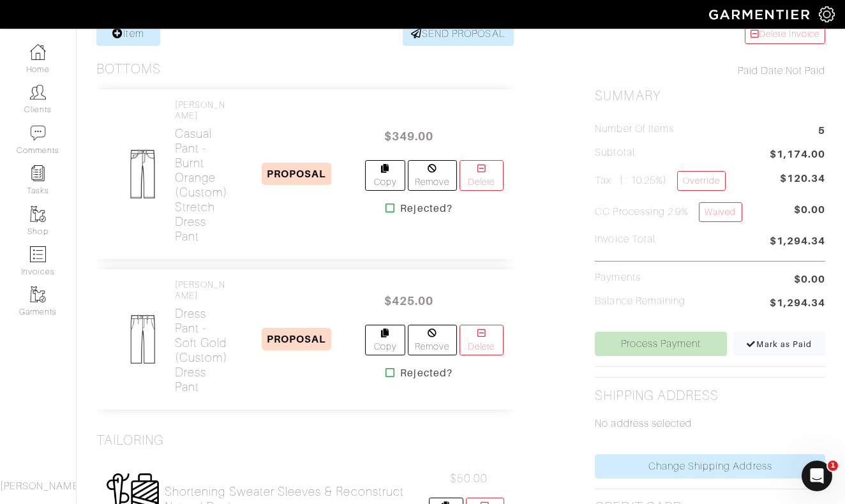 This screenshot has height=504, width=845. What do you see at coordinates (625, 239) in the screenshot?
I see `h5: Invoice Total` at bounding box center [625, 239].